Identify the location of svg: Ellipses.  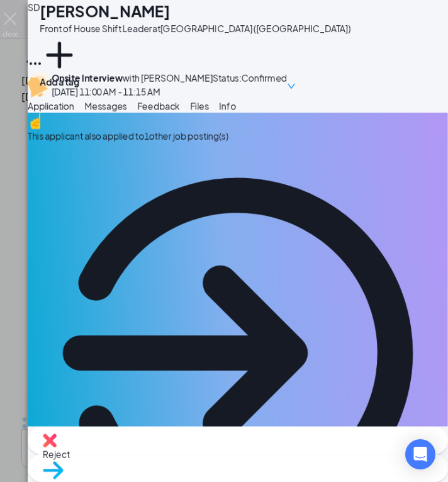
(35, 63).